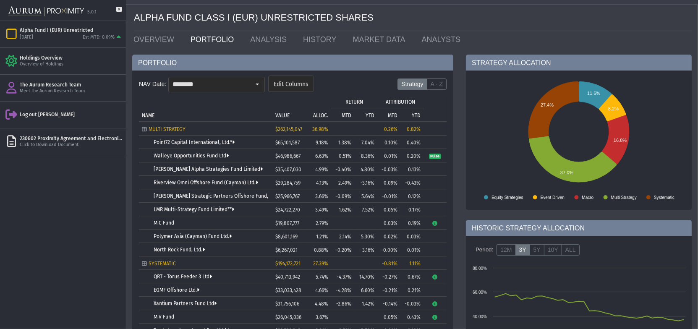 The width and height of the screenshot is (698, 329). Describe the element at coordinates (164, 317) in the screenshot. I see `a: M V Fund` at that location.